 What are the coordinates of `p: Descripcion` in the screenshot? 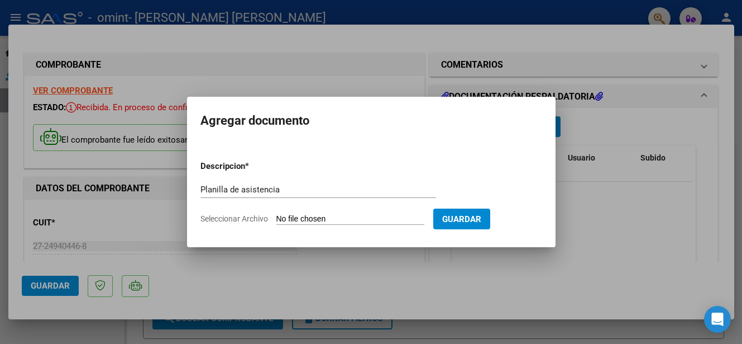 It's located at (252, 166).